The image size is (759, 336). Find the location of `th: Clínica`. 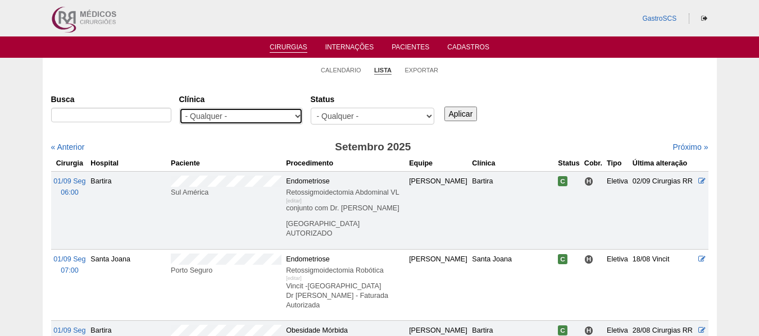

th: Clínica is located at coordinates (512, 163).